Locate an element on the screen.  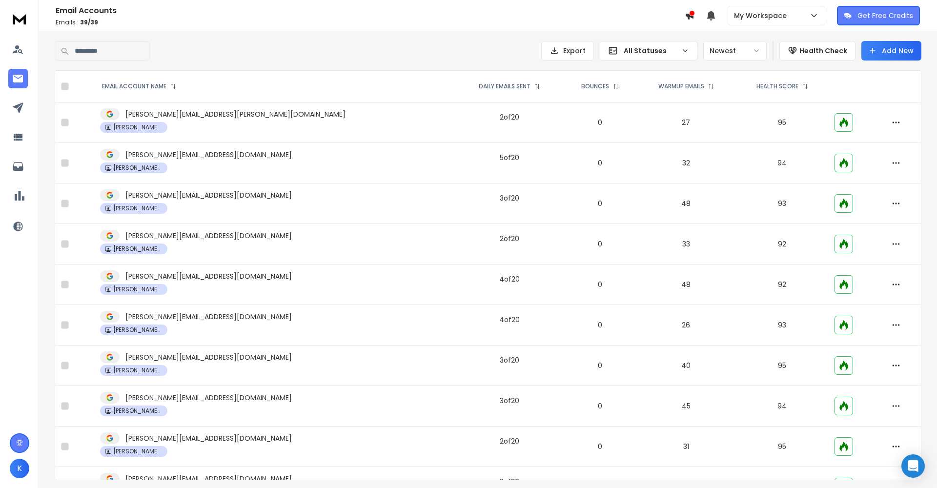
td: 32 is located at coordinates (686, 163).